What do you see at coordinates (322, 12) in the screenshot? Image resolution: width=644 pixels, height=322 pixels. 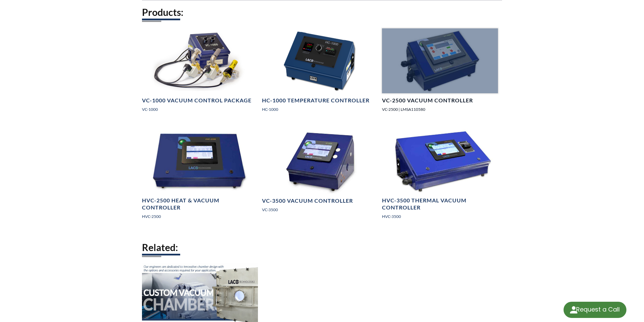 I see `h2: Products:` at bounding box center [322, 12].